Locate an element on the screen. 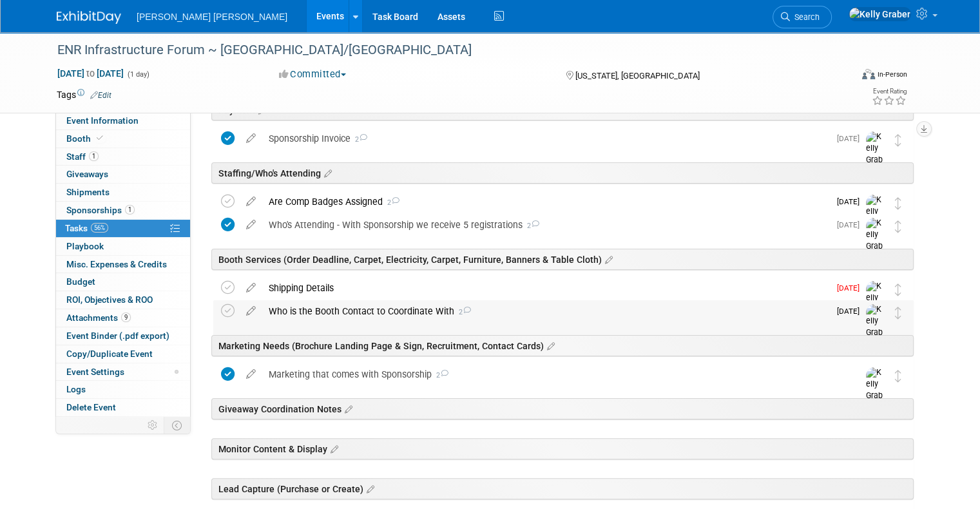 The width and height of the screenshot is (980, 509). a: Event Settings is located at coordinates (123, 372).